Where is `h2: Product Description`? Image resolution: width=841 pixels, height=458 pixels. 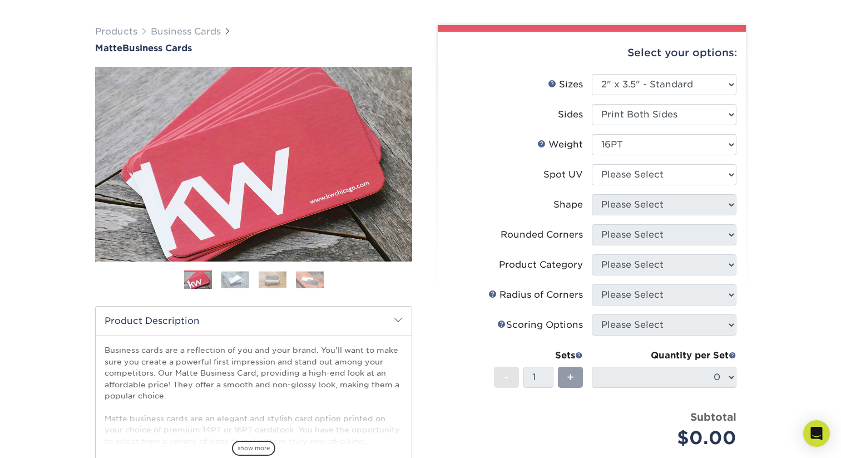
h2: Product Description is located at coordinates (254, 320).